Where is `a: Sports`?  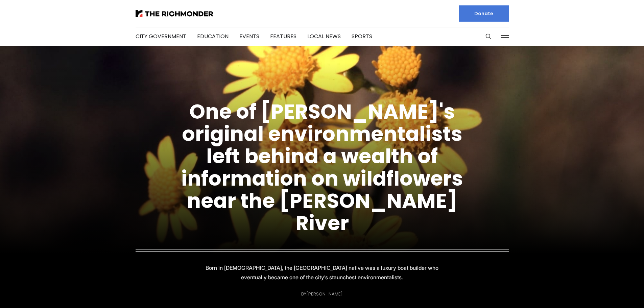 a: Sports is located at coordinates (362, 36).